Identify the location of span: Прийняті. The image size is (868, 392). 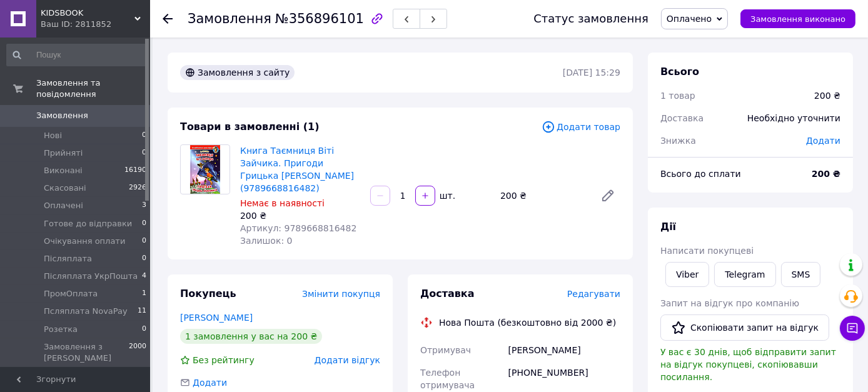
(63, 153).